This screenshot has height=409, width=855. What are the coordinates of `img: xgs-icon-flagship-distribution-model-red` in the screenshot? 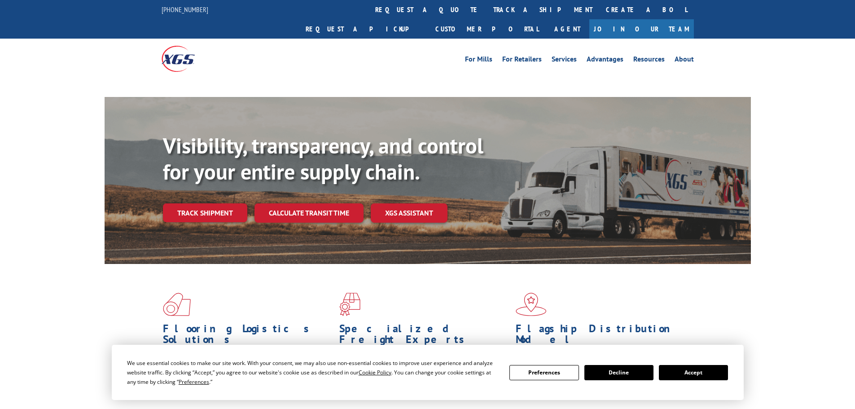 It's located at (531, 304).